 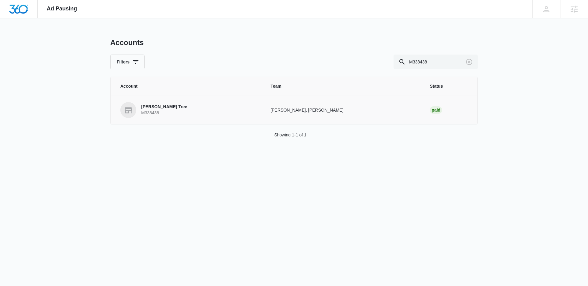 I want to click on button: Filters, so click(x=127, y=62).